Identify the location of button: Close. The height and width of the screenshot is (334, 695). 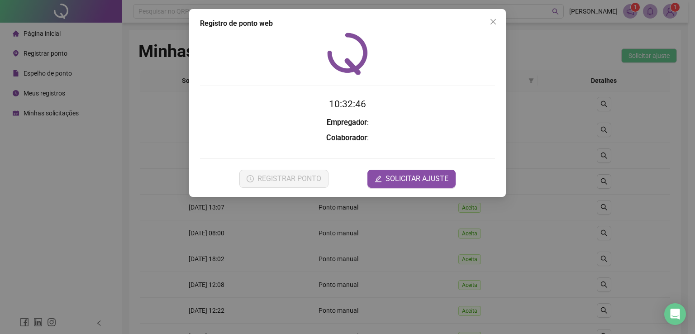
(493, 22).